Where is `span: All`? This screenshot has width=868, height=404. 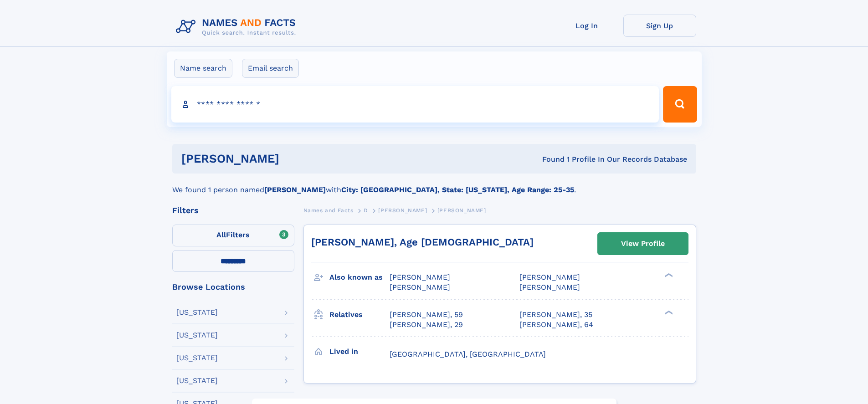 span: All is located at coordinates (221, 234).